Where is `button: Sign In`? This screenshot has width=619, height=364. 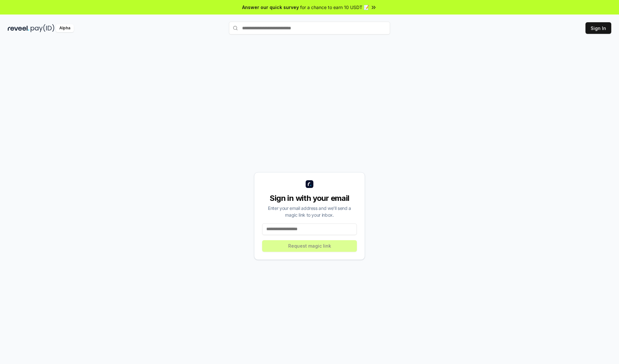
button: Sign In is located at coordinates (598, 28).